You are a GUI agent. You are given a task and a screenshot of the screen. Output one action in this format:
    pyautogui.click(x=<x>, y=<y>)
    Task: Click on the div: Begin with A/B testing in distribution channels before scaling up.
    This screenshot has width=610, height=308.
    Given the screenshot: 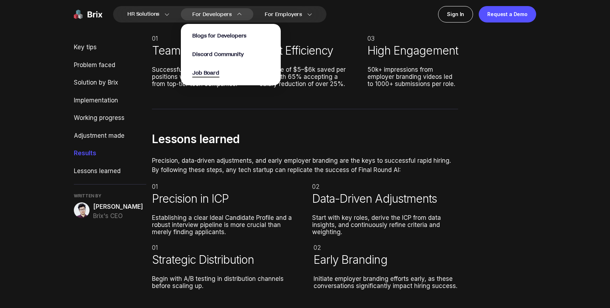 What is the action you would take?
    pyautogui.click(x=224, y=282)
    